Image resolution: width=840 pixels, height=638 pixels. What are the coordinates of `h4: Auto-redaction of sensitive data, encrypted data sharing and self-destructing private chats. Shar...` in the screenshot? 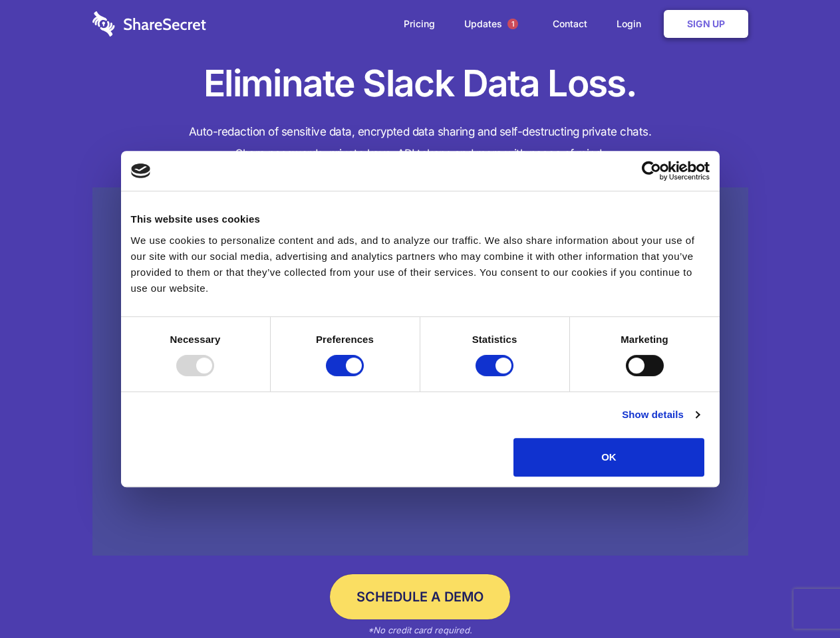 It's located at (421, 143).